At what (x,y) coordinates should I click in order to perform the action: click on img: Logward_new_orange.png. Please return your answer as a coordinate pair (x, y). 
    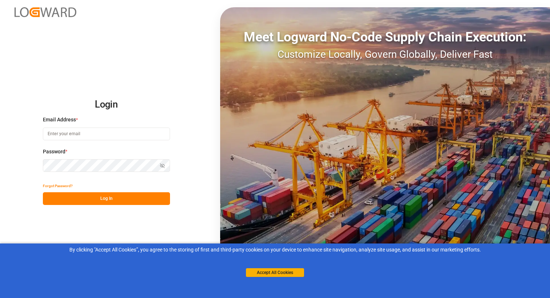
    Looking at the image, I should click on (45, 12).